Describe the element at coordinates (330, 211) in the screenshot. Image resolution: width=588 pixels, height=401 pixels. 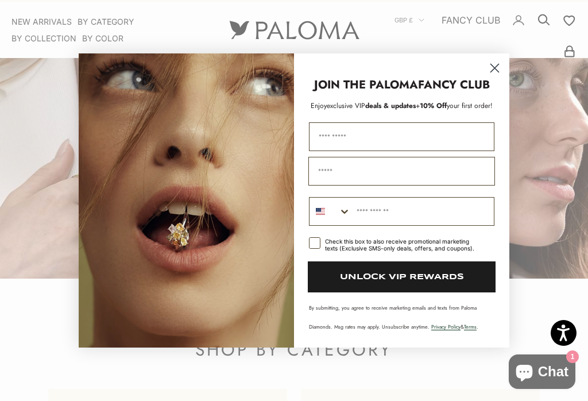
I see `button: Search Countries` at that location.